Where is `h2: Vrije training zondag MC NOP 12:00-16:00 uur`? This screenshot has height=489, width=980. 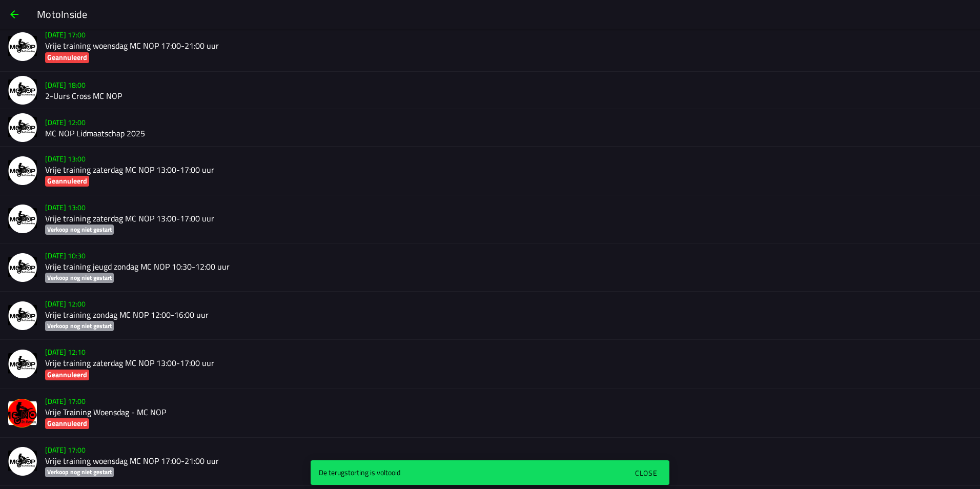
h2: Vrije training zondag MC NOP 12:00-16:00 uur is located at coordinates (508, 315).